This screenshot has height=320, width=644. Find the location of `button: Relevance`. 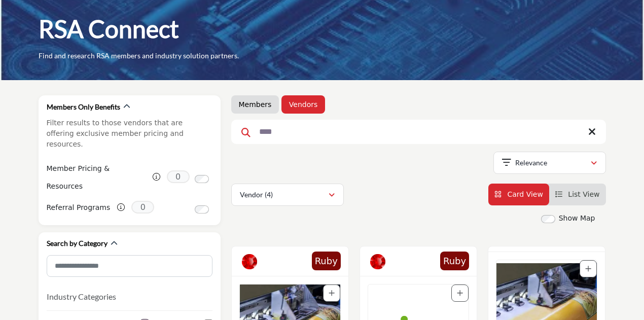

button: Relevance is located at coordinates (550, 163).